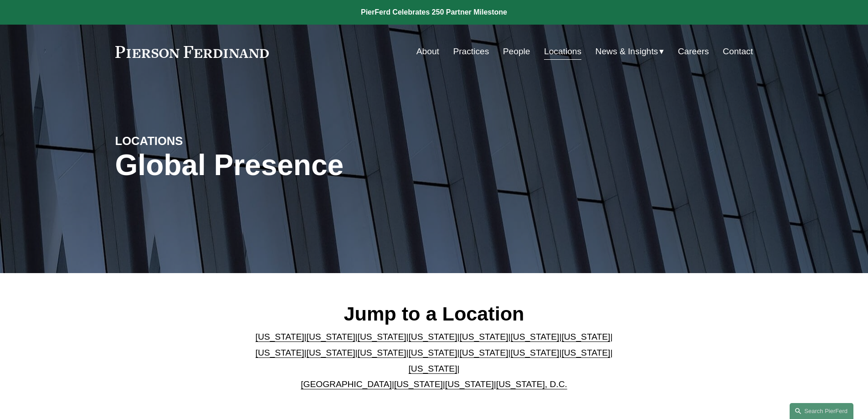  Describe the element at coordinates (328, 165) in the screenshot. I see `h1: Global Presence` at that location.